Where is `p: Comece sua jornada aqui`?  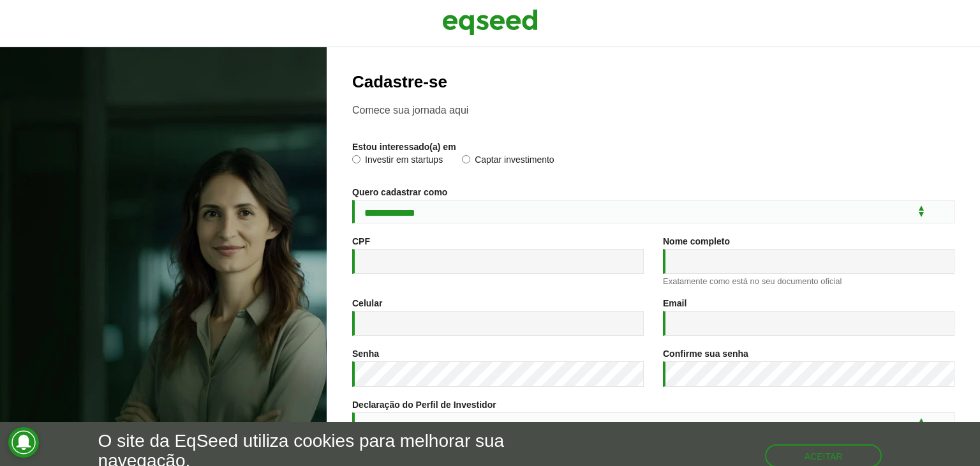
p: Comece sua jornada aqui is located at coordinates (653, 110).